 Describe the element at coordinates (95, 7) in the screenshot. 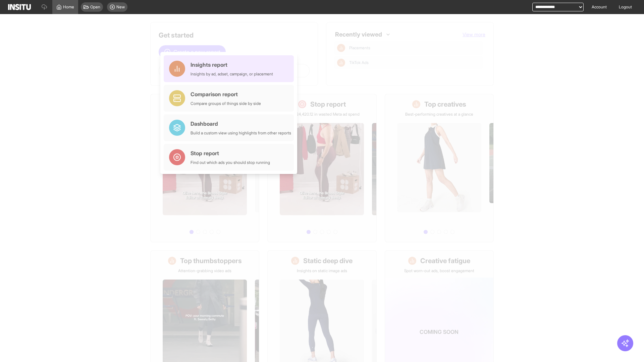

I see `span: Open` at that location.